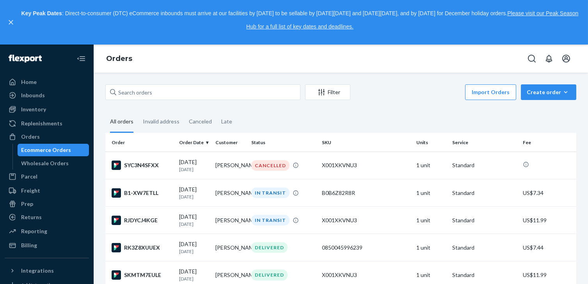 Image resolution: width=588 pixels, height=284 pixels. I want to click on div: Billing, so click(29, 245).